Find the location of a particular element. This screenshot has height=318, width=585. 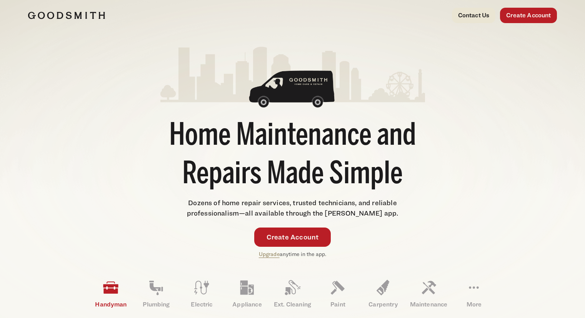

a: Paint is located at coordinates (338, 293).